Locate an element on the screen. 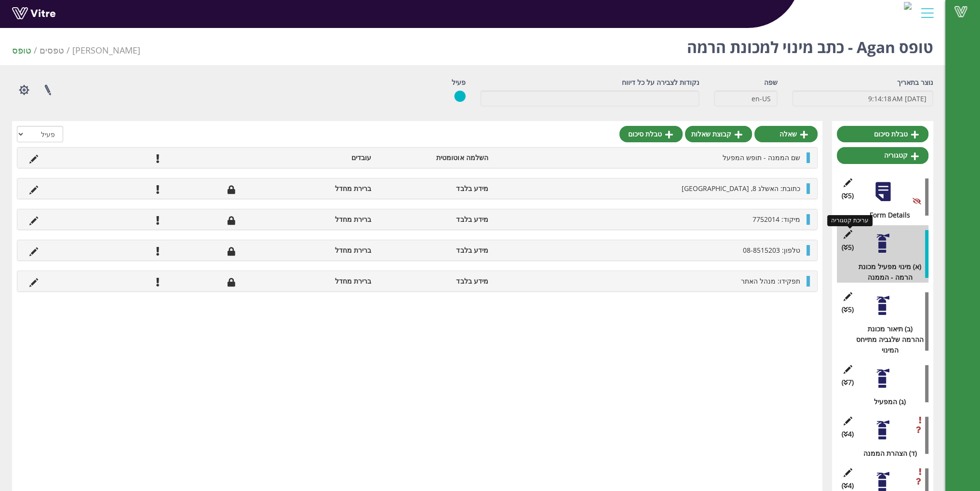 The width and height of the screenshot is (980, 491). a: שאלה is located at coordinates (785, 134).